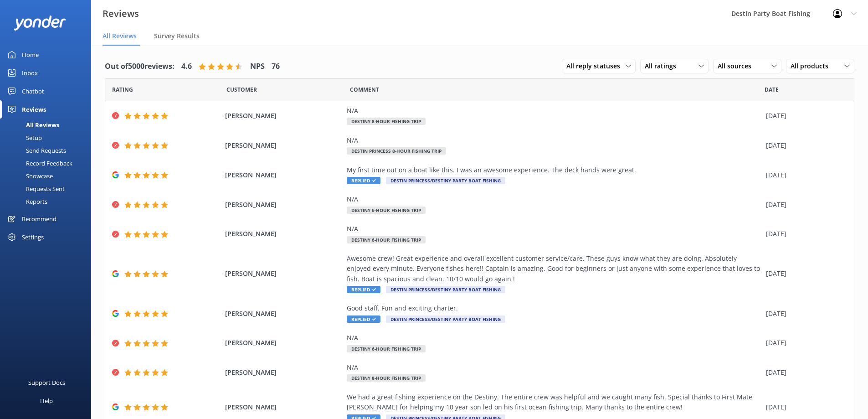  I want to click on span: Survey Results, so click(177, 36).